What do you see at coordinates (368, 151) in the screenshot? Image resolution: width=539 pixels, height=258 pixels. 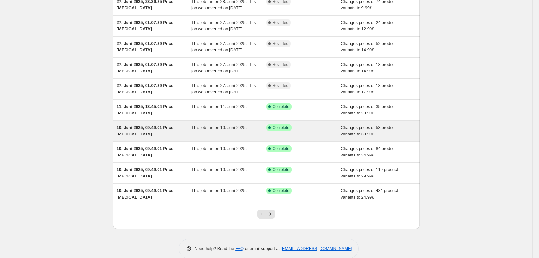 I see `span: Changes prices of 84 product variants to 34.99€` at bounding box center [368, 151].